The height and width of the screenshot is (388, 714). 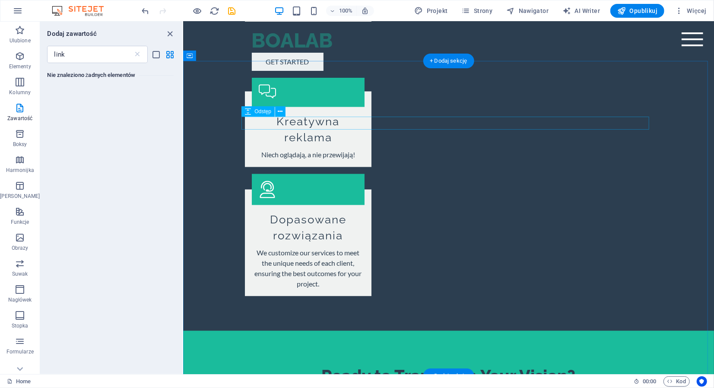 I want to click on button: Nawigator, so click(x=527, y=11).